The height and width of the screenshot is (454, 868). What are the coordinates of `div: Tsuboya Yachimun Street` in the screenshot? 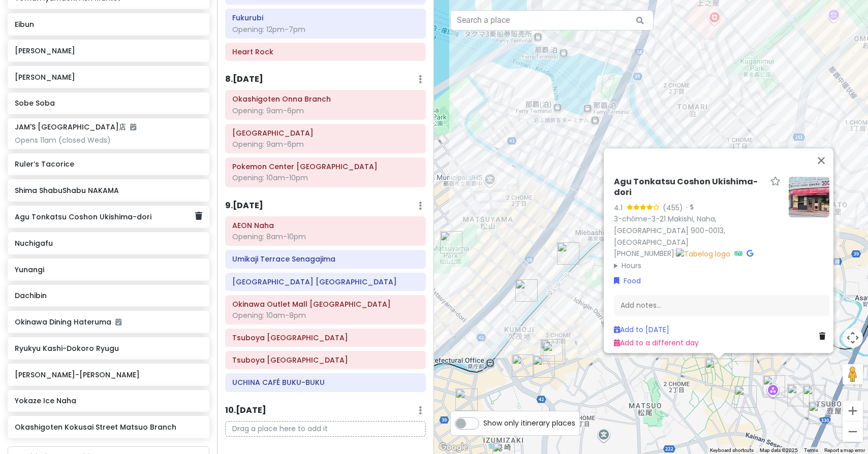 It's located at (773, 386).